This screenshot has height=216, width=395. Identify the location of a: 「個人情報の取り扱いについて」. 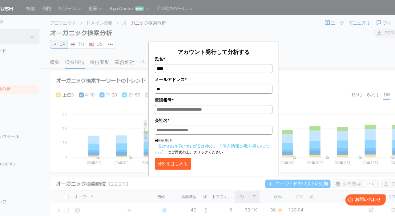
(212, 149).